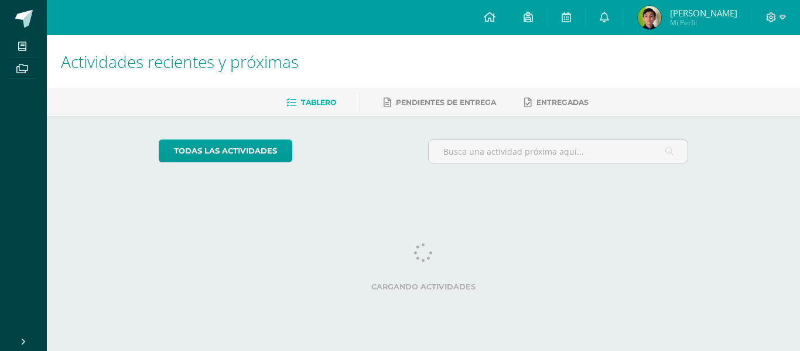  What do you see at coordinates (558, 151) in the screenshot?
I see `input: Busca una actividad próxima aquí...` at bounding box center [558, 151].